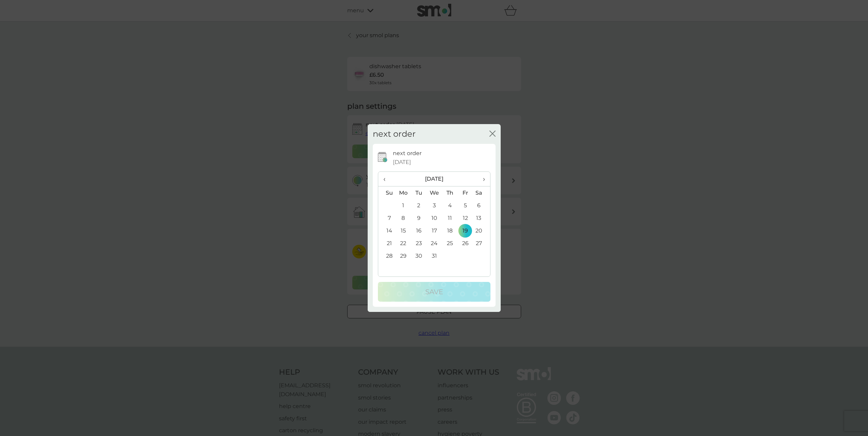 The height and width of the screenshot is (436, 868). Describe the element at coordinates (407, 154) in the screenshot. I see `p: next order` at that location.